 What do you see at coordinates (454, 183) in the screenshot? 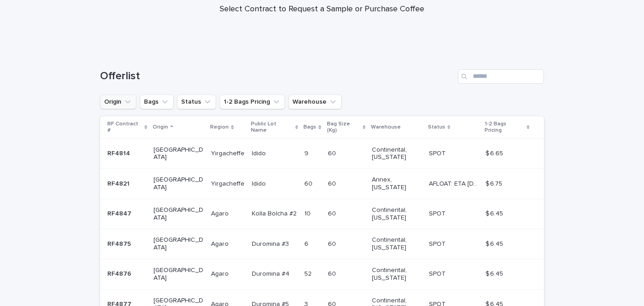
I see `p: AFLOAT: ETA 09-27-2025` at bounding box center [454, 183].